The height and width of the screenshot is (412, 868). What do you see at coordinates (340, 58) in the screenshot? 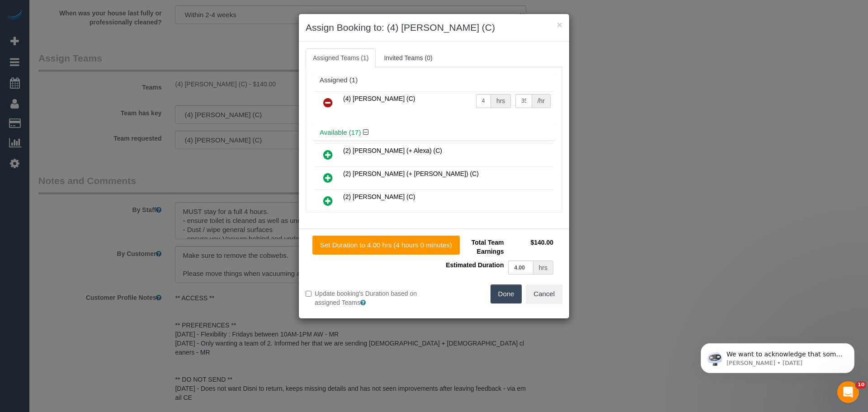
I see `a: Assigned Teams (1)` at bounding box center [340, 58].